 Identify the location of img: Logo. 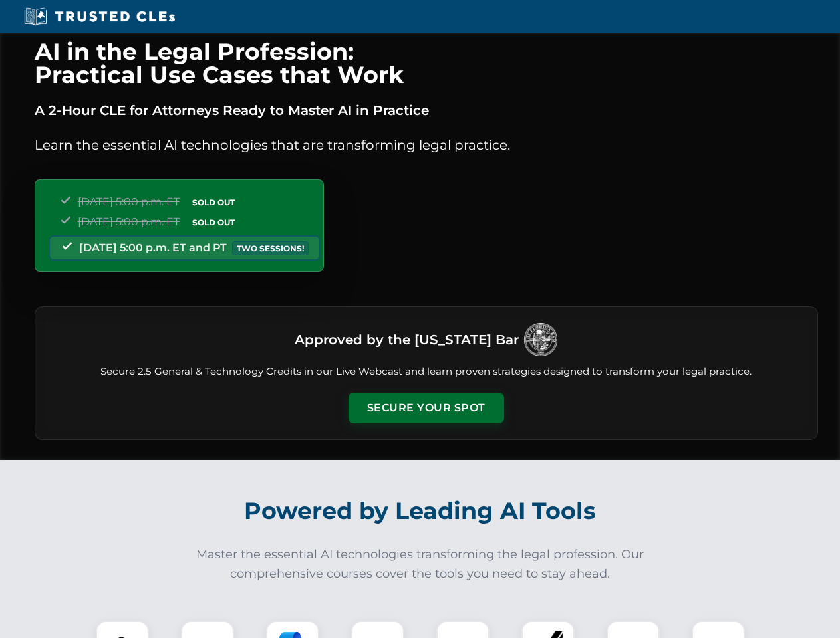
(541, 340).